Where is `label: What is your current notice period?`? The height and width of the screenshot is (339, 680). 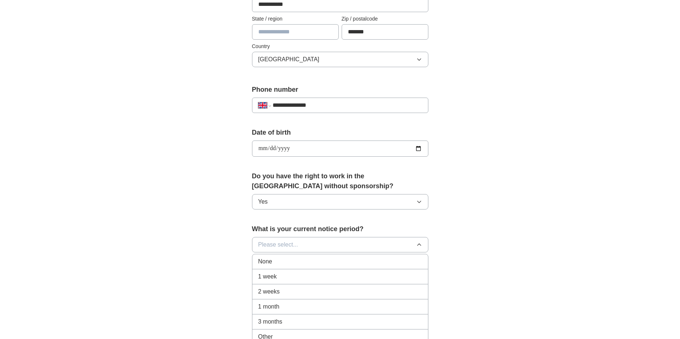
label: What is your current notice period? is located at coordinates (340, 229).